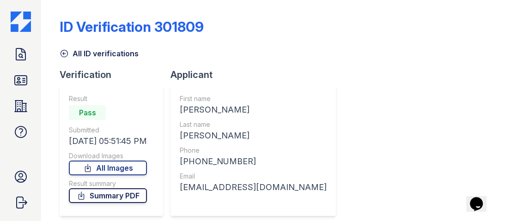 This screenshot has width=505, height=221. I want to click on a: All Images, so click(108, 168).